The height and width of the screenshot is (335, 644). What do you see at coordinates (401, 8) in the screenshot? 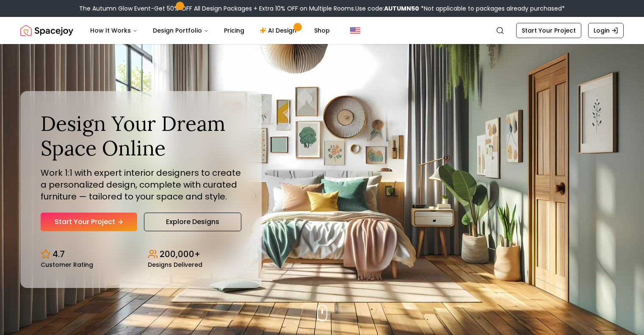
I see `b: AUTUMN50` at bounding box center [401, 8].